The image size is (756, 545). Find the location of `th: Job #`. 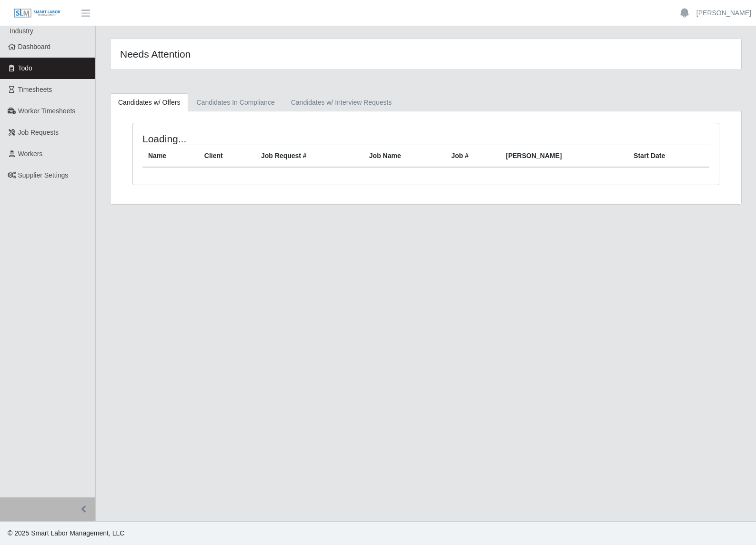

th: Job # is located at coordinates (473, 156).